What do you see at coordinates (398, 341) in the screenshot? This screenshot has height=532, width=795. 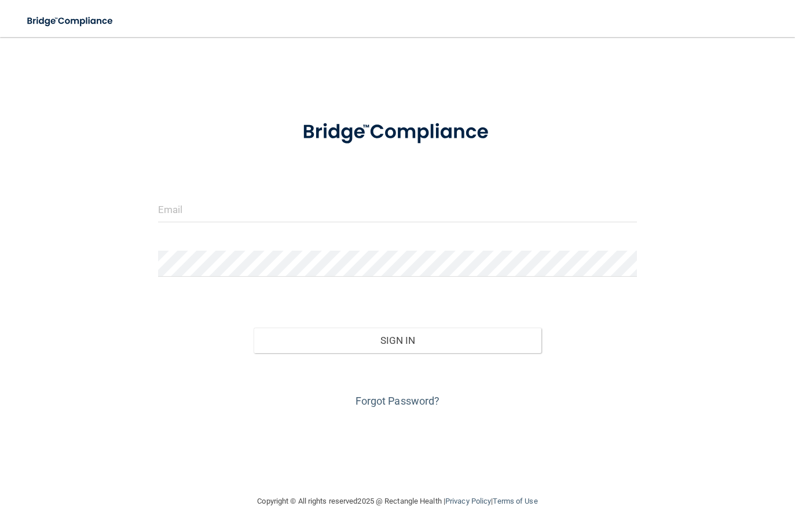 I see `button: Sign In` at bounding box center [398, 341].